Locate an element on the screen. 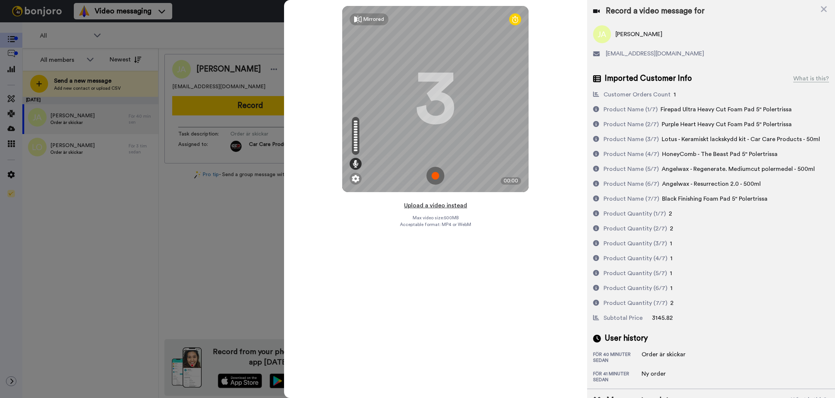 The width and height of the screenshot is (835, 398). div: Product Quantity (7/7) is located at coordinates (635, 303).